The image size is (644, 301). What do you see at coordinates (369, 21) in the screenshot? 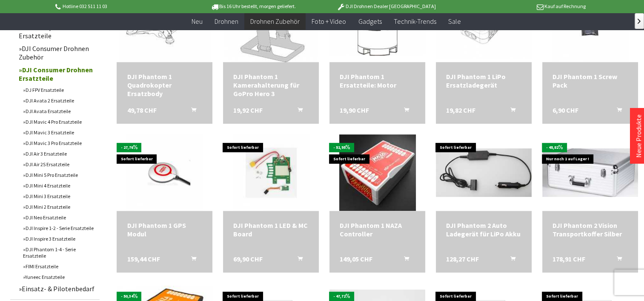
I see `span: Gadgets` at bounding box center [369, 21].